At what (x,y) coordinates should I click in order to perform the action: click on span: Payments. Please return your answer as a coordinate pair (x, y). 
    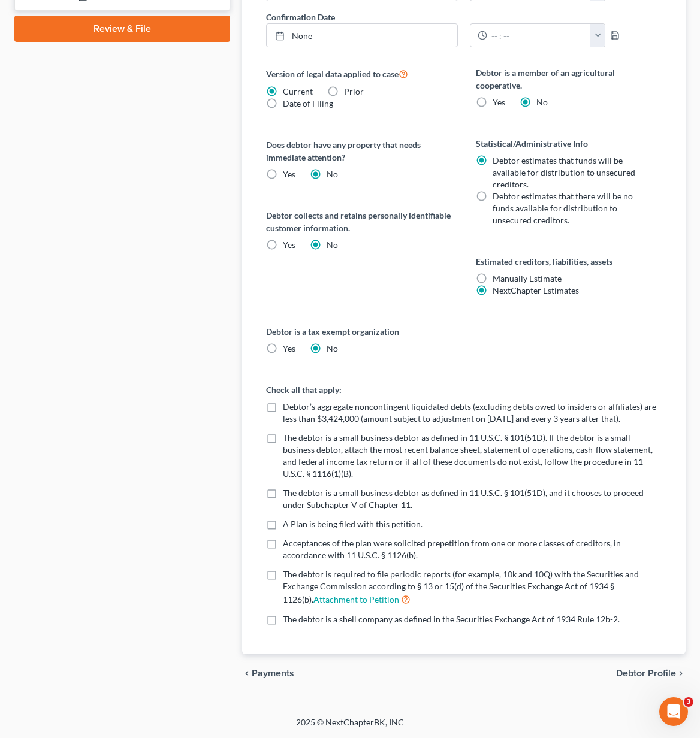
    Looking at the image, I should click on (273, 673).